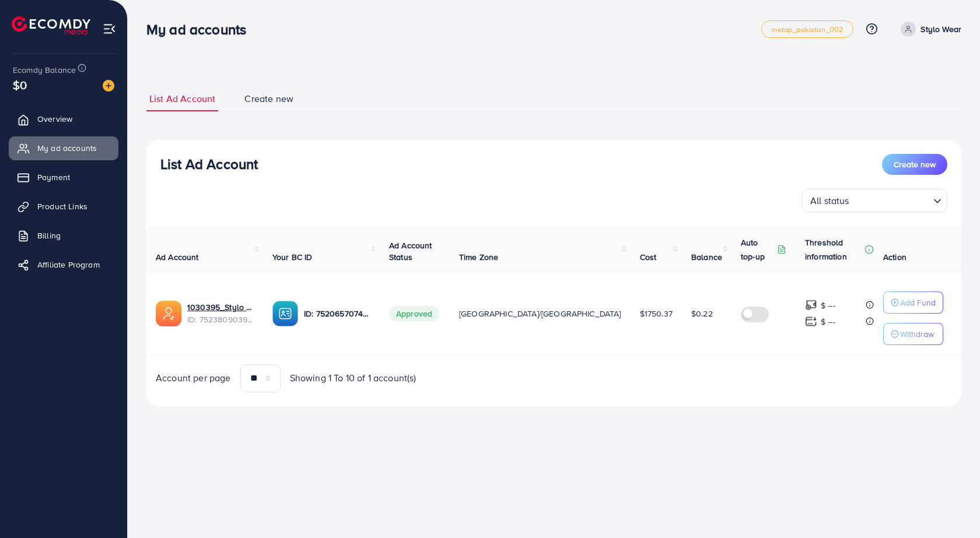 The height and width of the screenshot is (538, 980). I want to click on a: Stylo Wear, so click(929, 29).